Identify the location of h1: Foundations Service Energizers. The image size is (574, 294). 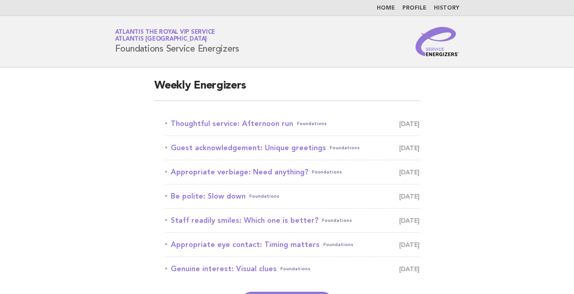
(177, 42).